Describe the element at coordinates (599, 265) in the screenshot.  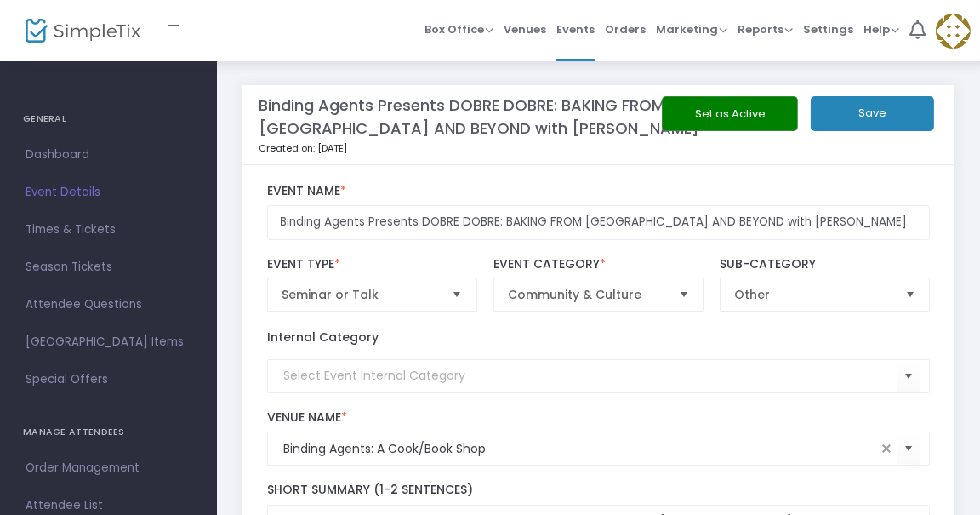
I see `label: Event Category` at that location.